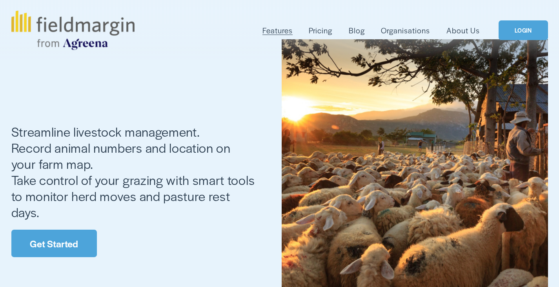  What do you see at coordinates (277, 30) in the screenshot?
I see `a: folder dropdown` at bounding box center [277, 30].